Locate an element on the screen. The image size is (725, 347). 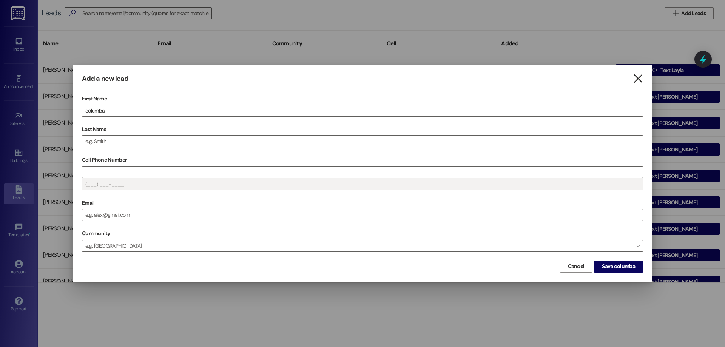
input: e.g. alex@gmail.com is located at coordinates (362, 215).